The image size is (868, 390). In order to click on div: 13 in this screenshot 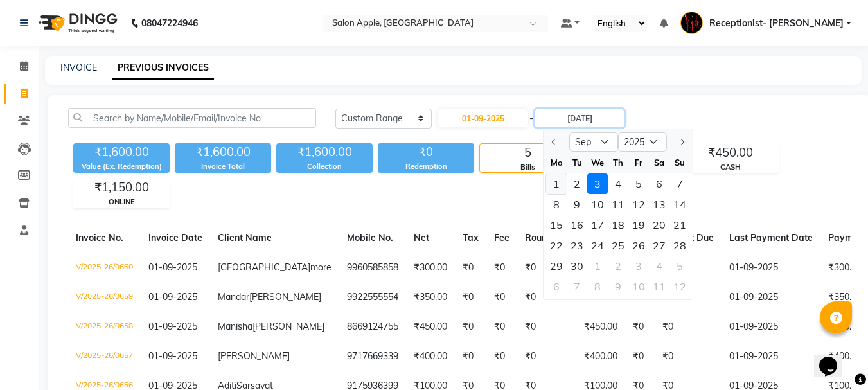, I will do `click(659, 204)`.